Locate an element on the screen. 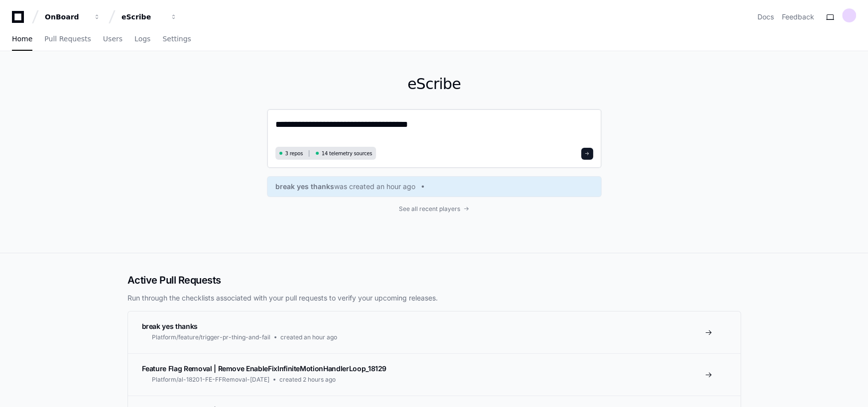  span: Feature Flag Removal | Remove EnableFixInfiniteMotionHandlerLoop_18129 is located at coordinates (264, 368).